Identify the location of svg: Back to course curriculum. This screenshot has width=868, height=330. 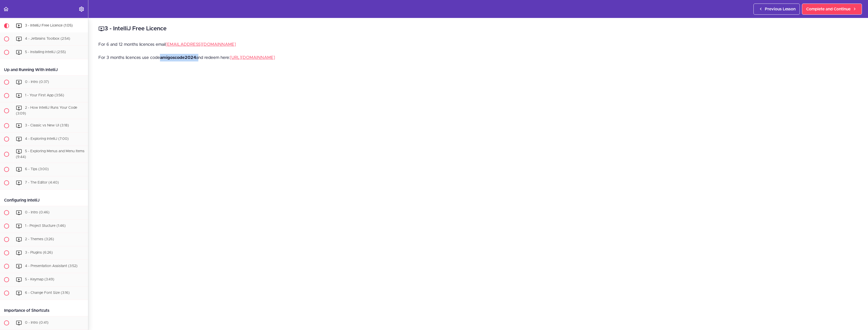
(6, 9).